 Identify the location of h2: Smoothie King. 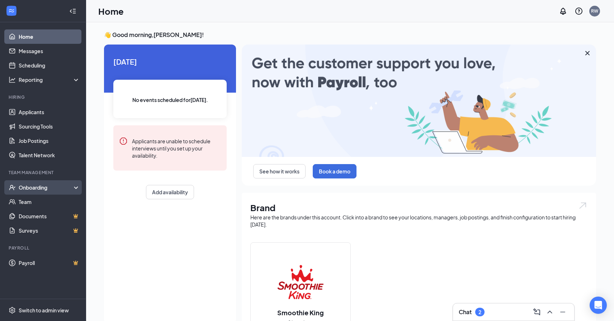
(301, 312).